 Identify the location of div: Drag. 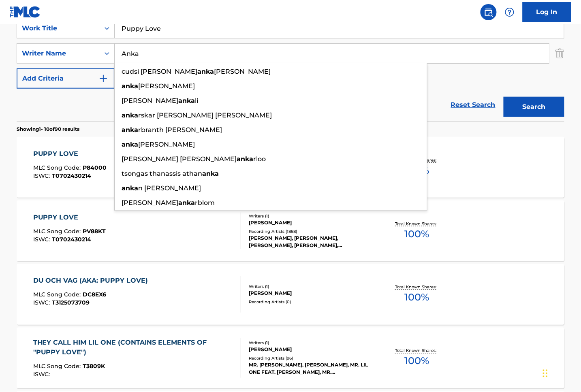
(545, 374).